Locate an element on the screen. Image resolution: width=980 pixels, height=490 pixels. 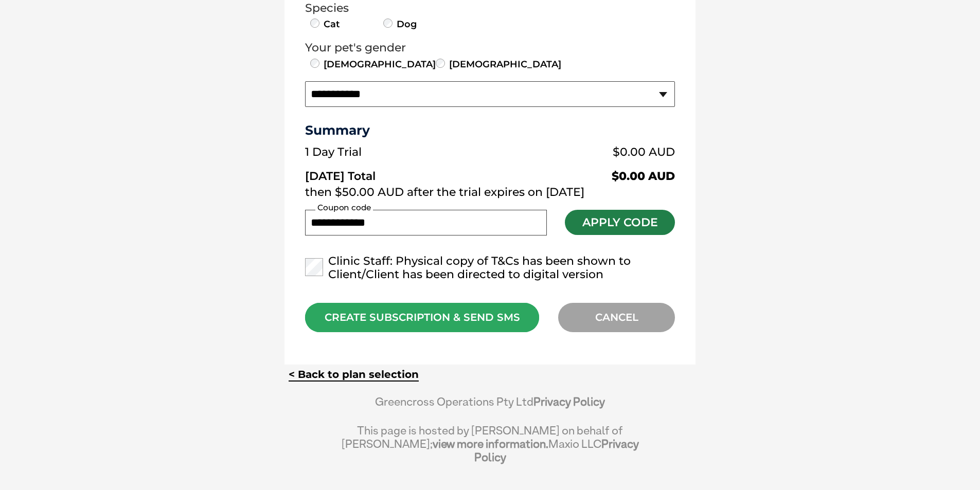
legend: Your pet's gender is located at coordinates (490, 48).